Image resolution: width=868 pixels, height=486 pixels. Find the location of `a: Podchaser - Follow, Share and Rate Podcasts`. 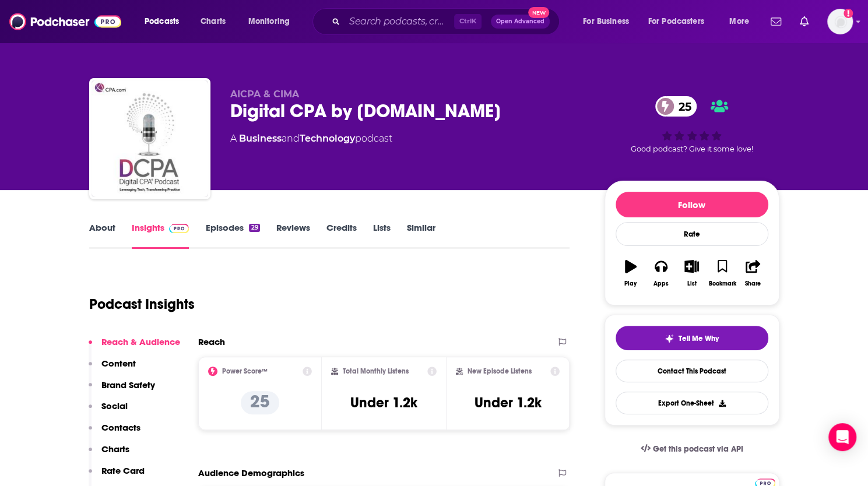

a: Podchaser - Follow, Share and Rate Podcasts is located at coordinates (65, 22).